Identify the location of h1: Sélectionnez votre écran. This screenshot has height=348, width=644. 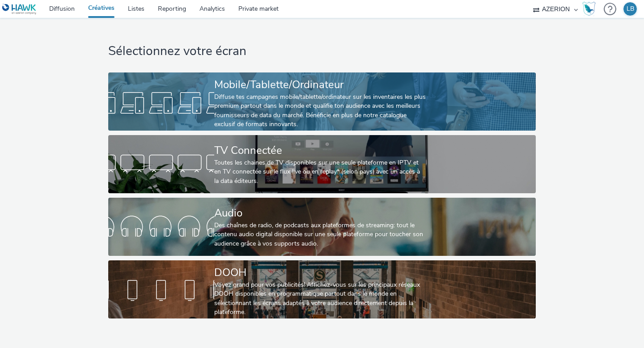
(322, 52).